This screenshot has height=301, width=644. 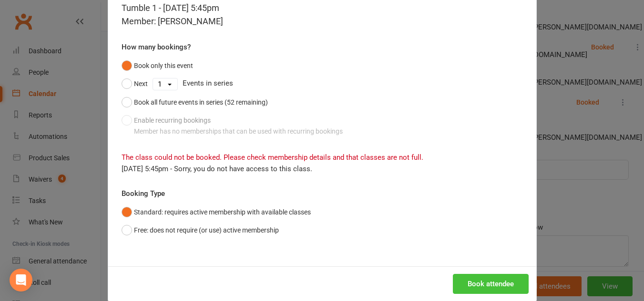 What do you see at coordinates (21, 281) in the screenshot?
I see `div: Open Intercom Messenger` at bounding box center [21, 281].